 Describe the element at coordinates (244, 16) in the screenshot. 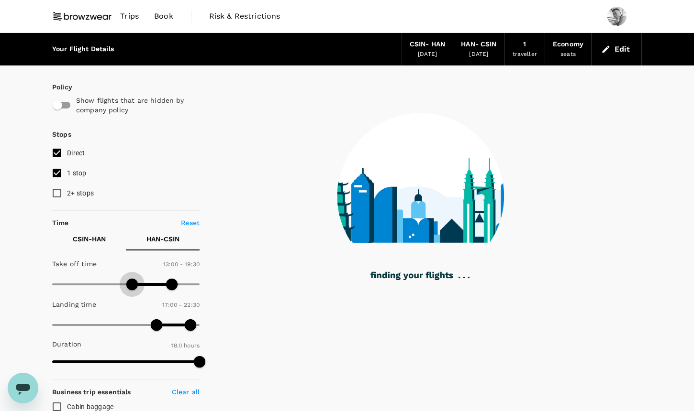

I see `span: Risk & Restrictions` at that location.